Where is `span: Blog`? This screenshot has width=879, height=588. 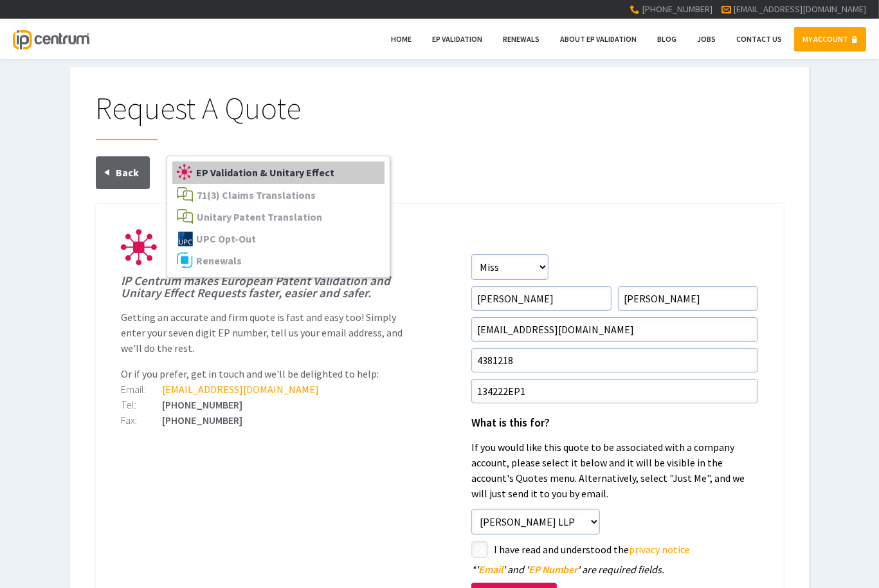 span: Blog is located at coordinates (667, 39).